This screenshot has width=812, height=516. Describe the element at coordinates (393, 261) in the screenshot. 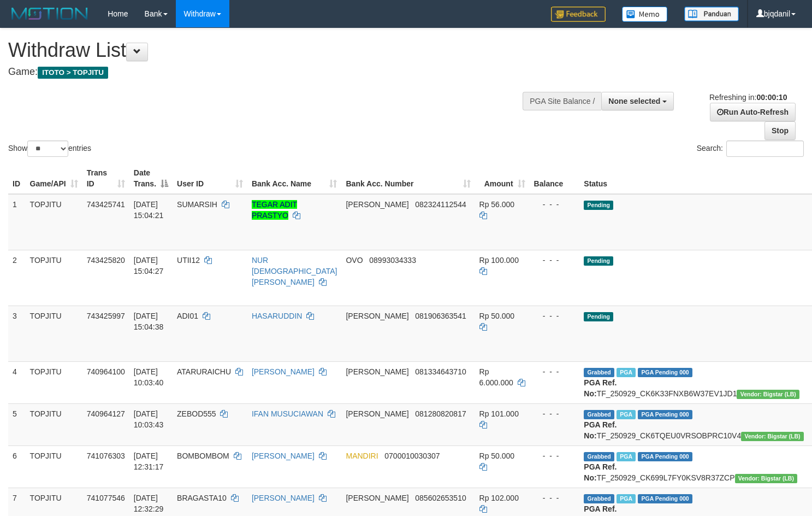

I see `span: Copy 08993034333 to clipboard` at that location.